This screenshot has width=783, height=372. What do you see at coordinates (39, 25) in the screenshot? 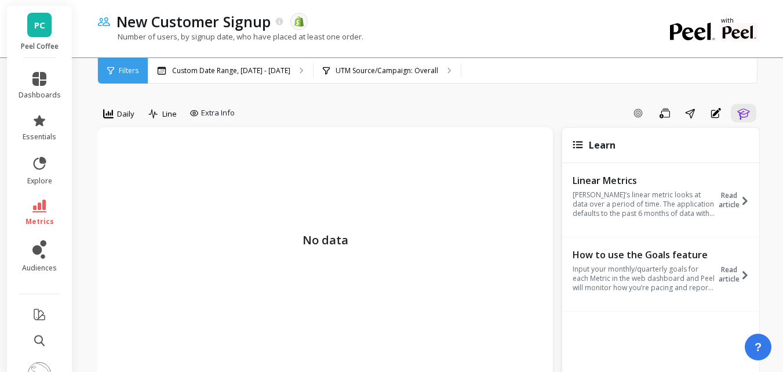
I see `span: PC` at bounding box center [39, 25].